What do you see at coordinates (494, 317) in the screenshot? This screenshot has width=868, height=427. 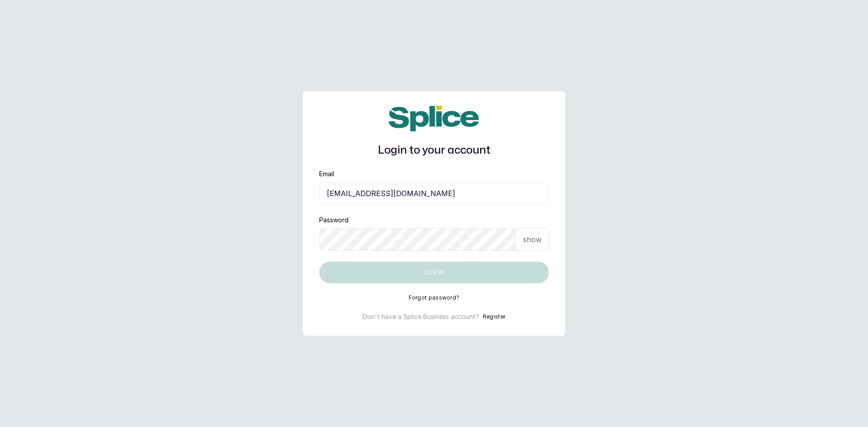 I see `button: Register` at bounding box center [494, 317].